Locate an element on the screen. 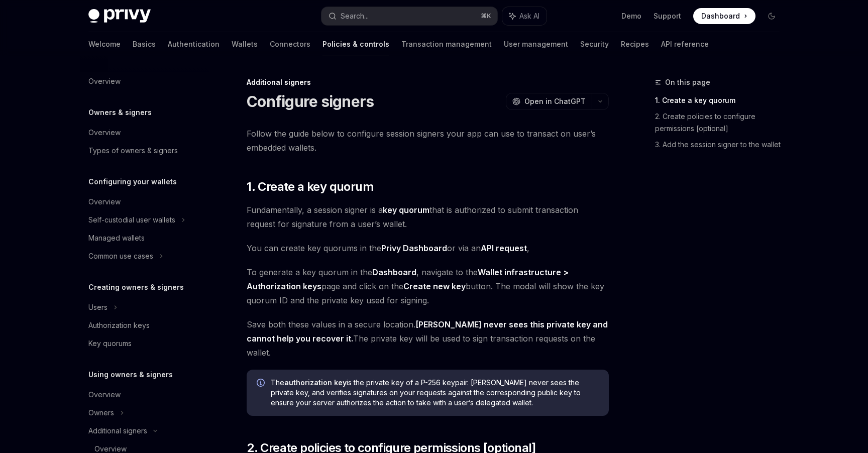 This screenshot has height=453, width=868. span: 1. Create a key quorum is located at coordinates (310, 186).